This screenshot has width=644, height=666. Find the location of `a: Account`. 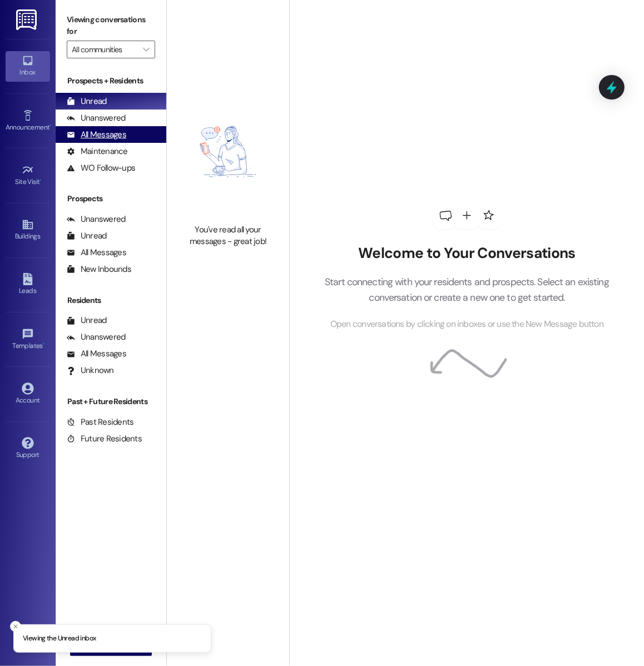

a: Account is located at coordinates (28, 394).